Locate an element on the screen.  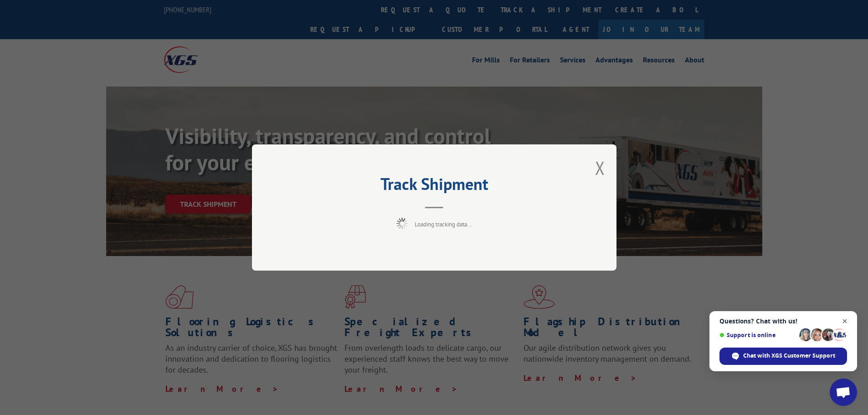
span: Questions? Chat with us! is located at coordinates (783, 321).